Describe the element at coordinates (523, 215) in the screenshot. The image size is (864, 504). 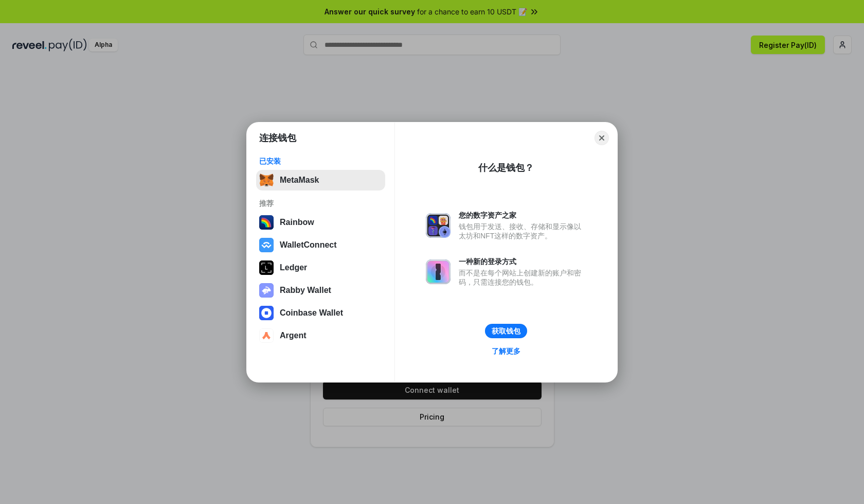
I see `div: 您的数字资产之家` at that location.